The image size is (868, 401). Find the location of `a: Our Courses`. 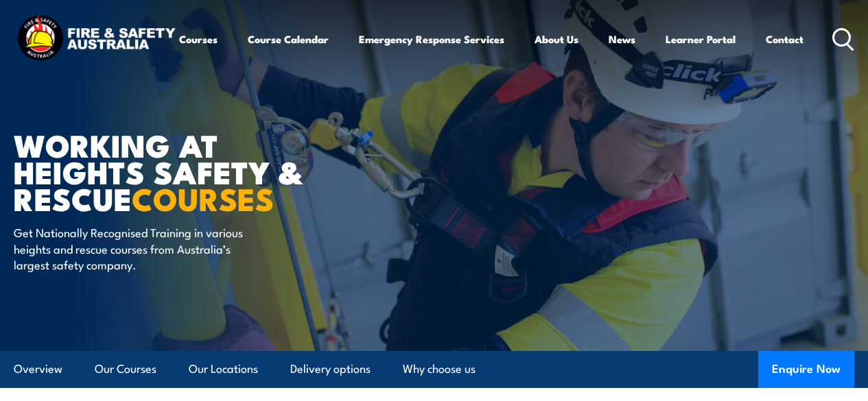

a: Our Courses is located at coordinates (126, 369).